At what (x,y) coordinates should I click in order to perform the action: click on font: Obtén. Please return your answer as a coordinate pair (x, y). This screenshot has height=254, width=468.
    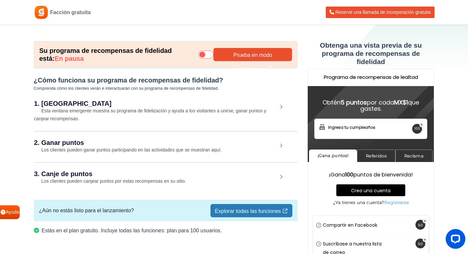
    Looking at the image, I should click on (24, 33).